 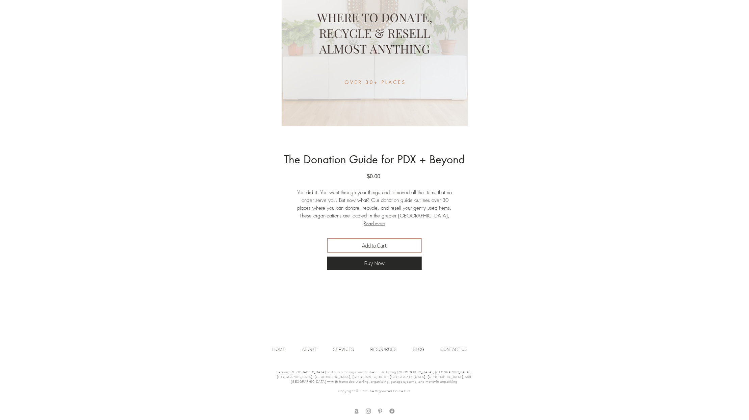 What do you see at coordinates (459, 349) in the screenshot?
I see `a: CONTACT US` at bounding box center [459, 349].